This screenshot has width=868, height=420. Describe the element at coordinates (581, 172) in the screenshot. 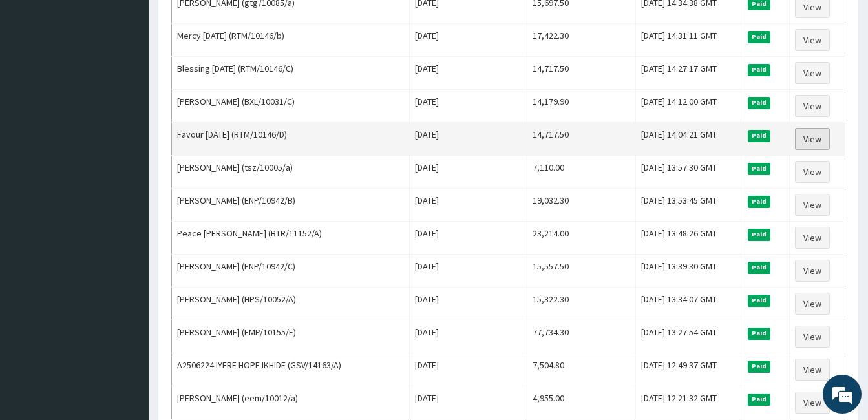

I see `td: 7,110.00` at that location.